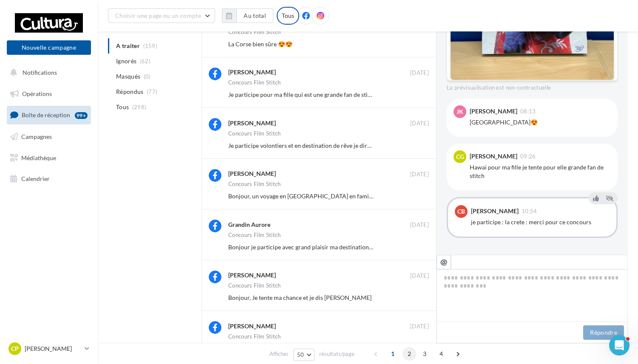 The height and width of the screenshot is (364, 638). I want to click on div: Grandin Aurore, so click(249, 225).